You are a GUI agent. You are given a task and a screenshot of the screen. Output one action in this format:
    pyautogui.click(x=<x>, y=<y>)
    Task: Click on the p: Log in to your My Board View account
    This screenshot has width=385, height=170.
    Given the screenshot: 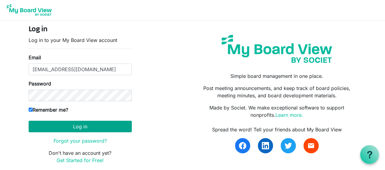 What is the action you would take?
    pyautogui.click(x=80, y=40)
    